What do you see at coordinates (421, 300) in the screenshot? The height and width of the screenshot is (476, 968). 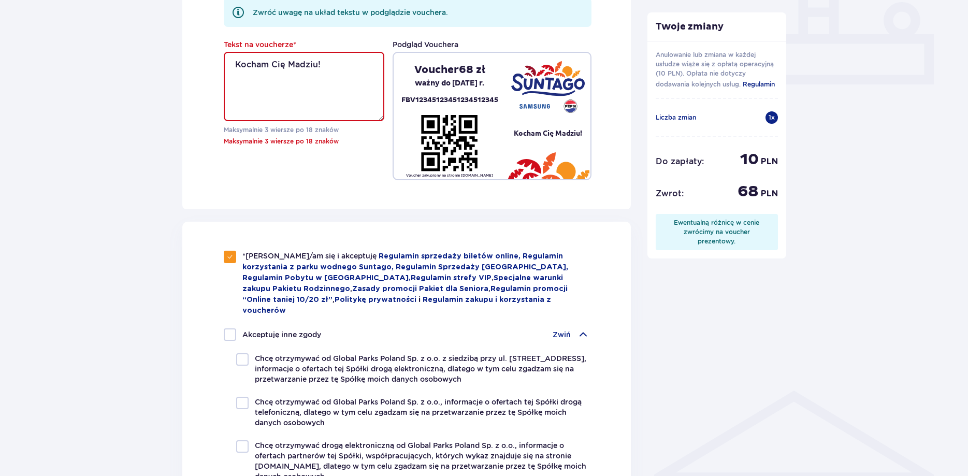 I see `span: i` at bounding box center [421, 300].